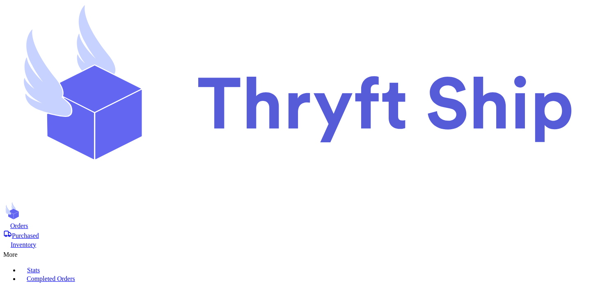  What do you see at coordinates (295, 253) in the screenshot?
I see `div: More` at bounding box center [295, 253].